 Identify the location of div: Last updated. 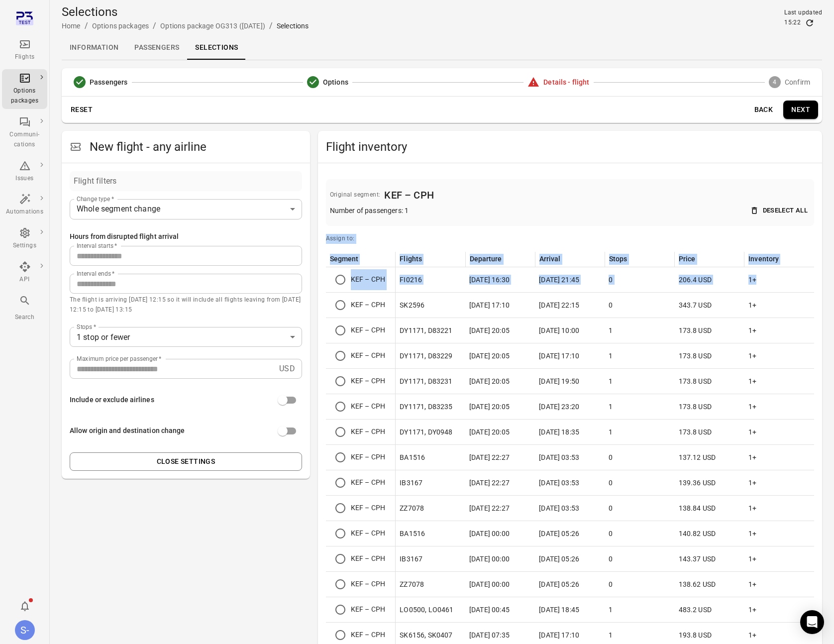
(803, 13).